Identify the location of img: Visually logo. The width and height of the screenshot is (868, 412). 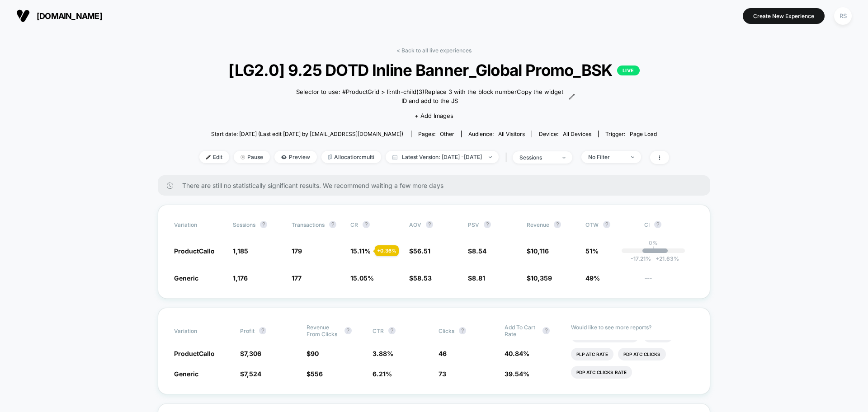
(23, 16).